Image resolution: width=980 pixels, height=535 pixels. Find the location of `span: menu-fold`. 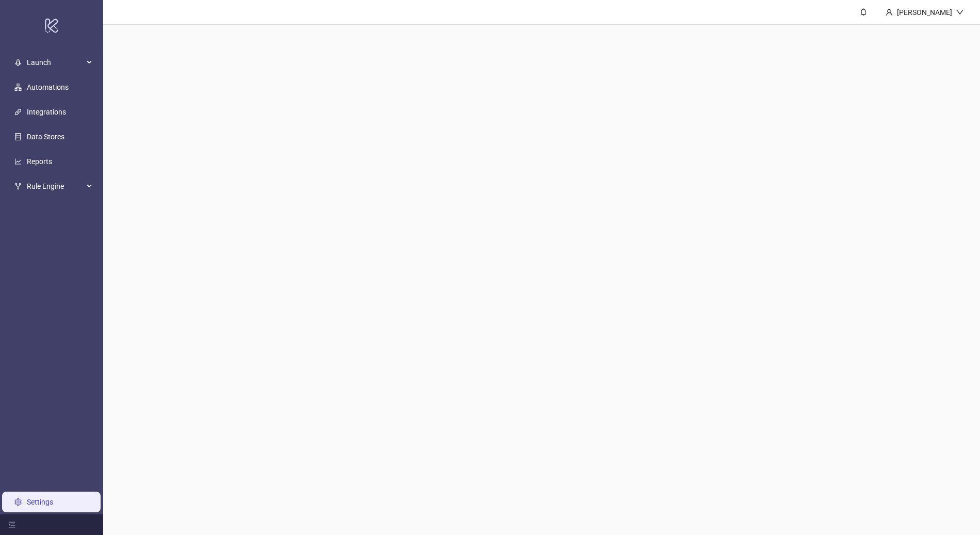

span: menu-fold is located at coordinates (12, 525).